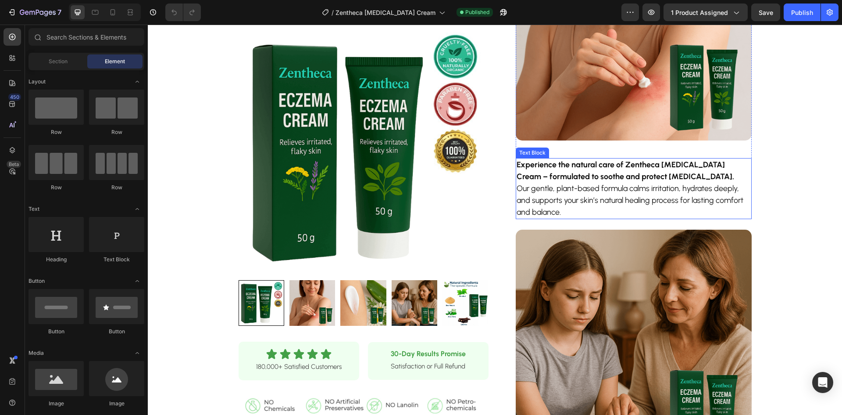 The height and width of the screenshot is (415, 842). What do you see at coordinates (802, 12) in the screenshot?
I see `button: Publish` at bounding box center [802, 12].